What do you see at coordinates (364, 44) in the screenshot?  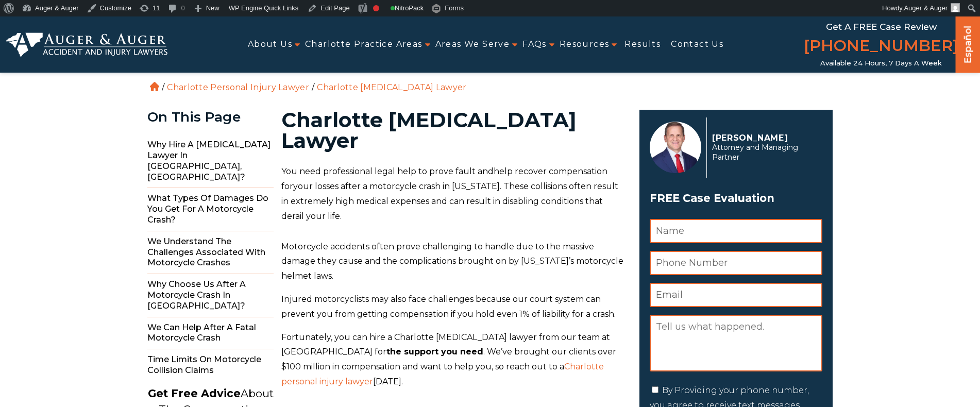 I see `a: Charlotte Practice Areas` at bounding box center [364, 44].